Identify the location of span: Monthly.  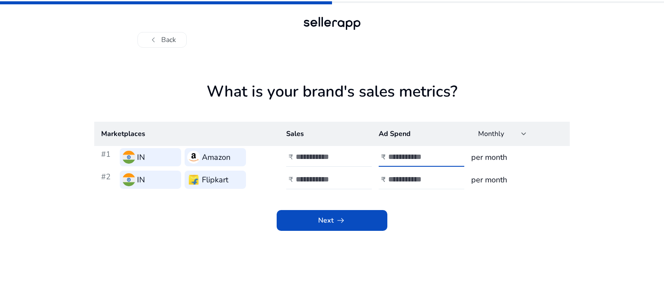
(491, 134).